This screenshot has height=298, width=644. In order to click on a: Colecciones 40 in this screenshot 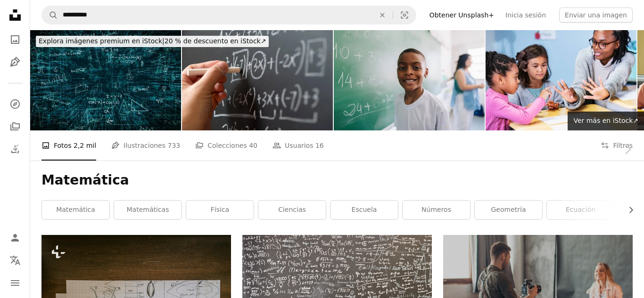, I will do `click(226, 146)`.